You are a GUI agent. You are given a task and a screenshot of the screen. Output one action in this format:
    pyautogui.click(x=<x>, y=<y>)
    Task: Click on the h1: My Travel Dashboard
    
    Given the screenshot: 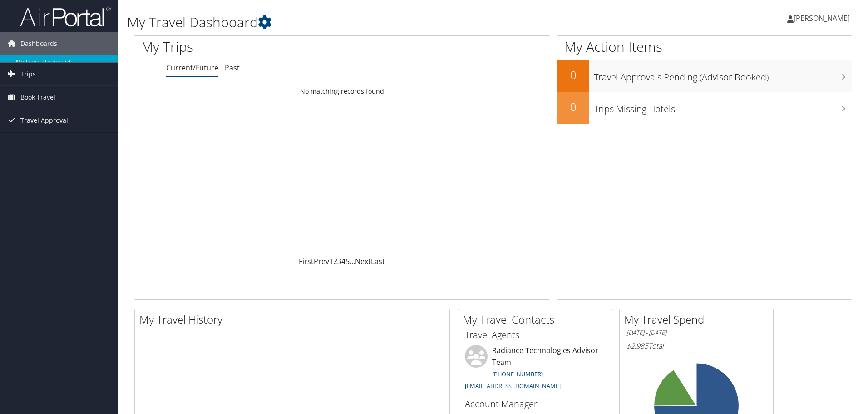 What is the action you would take?
    pyautogui.click(x=371, y=22)
    